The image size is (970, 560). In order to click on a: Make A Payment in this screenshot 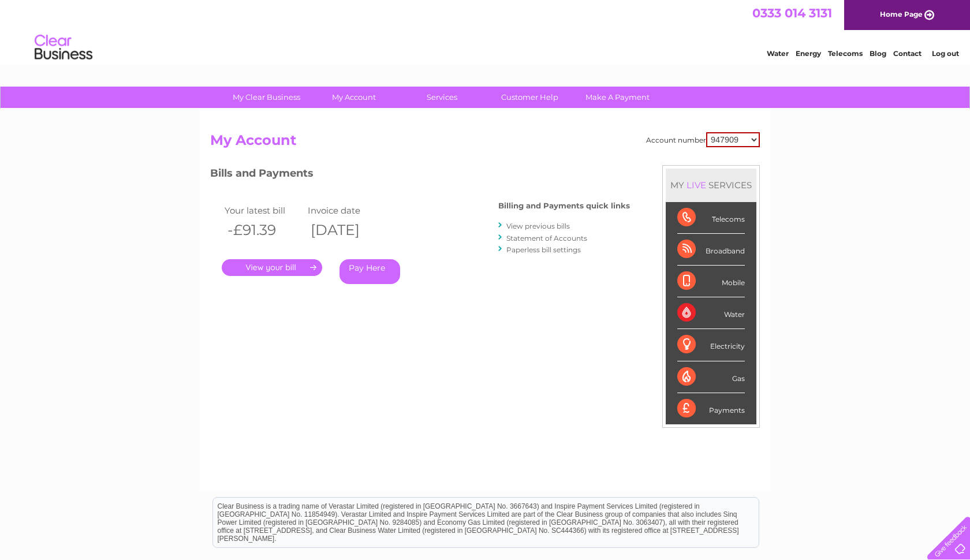, I will do `click(617, 97)`.